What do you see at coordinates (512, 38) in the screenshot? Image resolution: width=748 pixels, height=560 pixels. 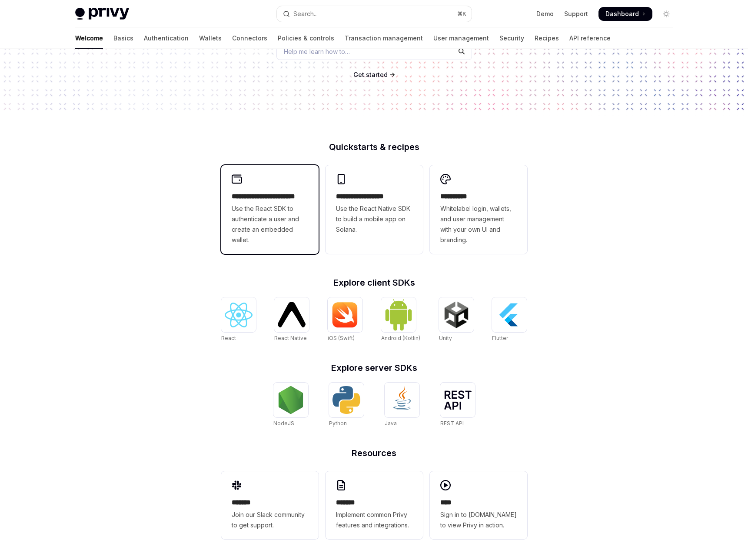 I see `a: Security` at bounding box center [512, 38].